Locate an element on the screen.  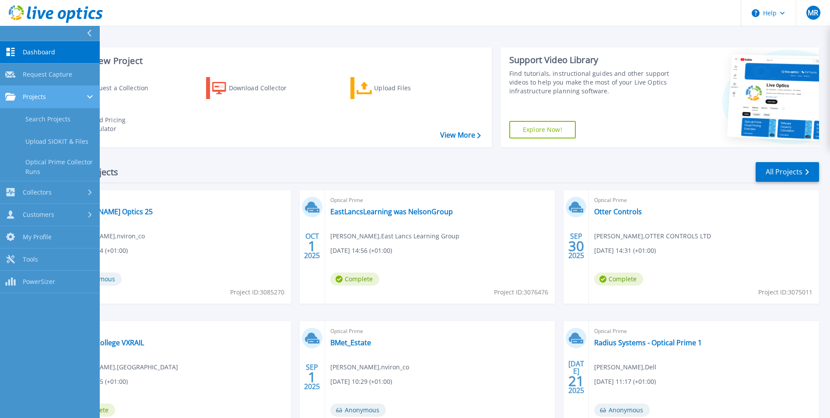
div: Request a Collection is located at coordinates (122, 88).